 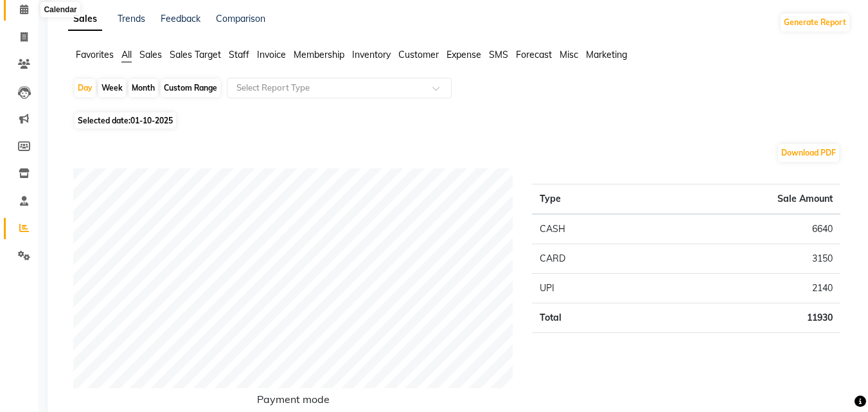 I want to click on span: All, so click(x=127, y=55).